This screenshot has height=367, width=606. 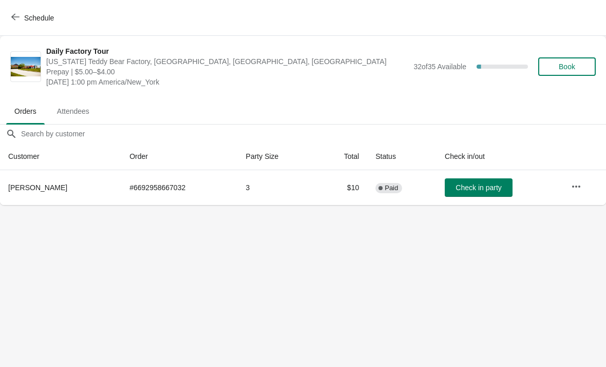 What do you see at coordinates (341, 188) in the screenshot?
I see `td: $10` at bounding box center [341, 188].